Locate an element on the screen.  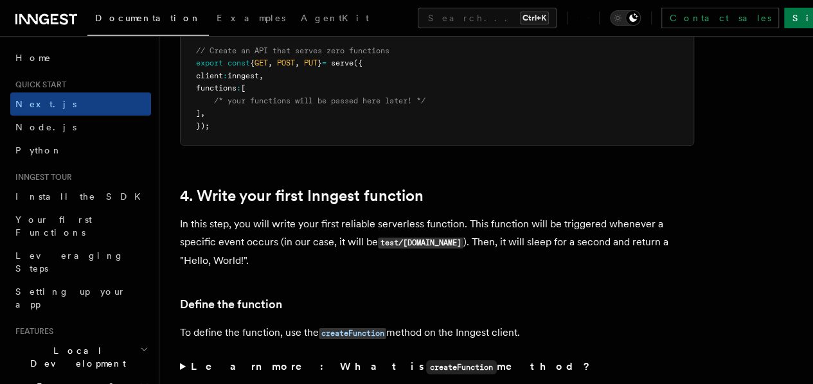
a: Your first Functions is located at coordinates (80, 226).